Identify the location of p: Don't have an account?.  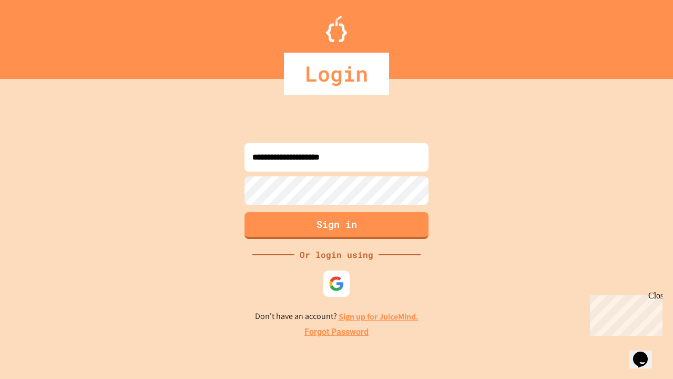
(337, 316).